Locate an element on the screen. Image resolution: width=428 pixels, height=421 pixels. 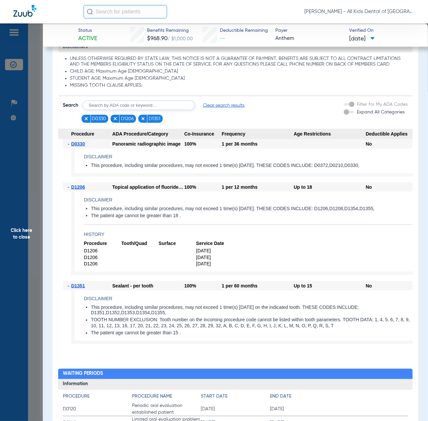
h4: End Date is located at coordinates (339, 396).